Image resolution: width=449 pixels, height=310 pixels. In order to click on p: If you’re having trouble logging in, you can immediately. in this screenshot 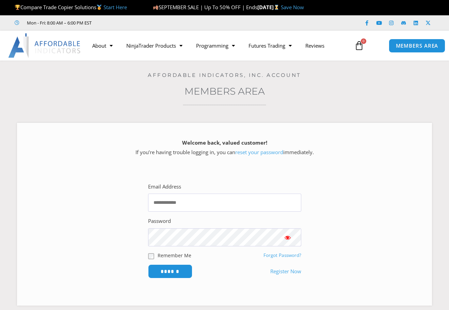, I will do `click(224, 148)`.